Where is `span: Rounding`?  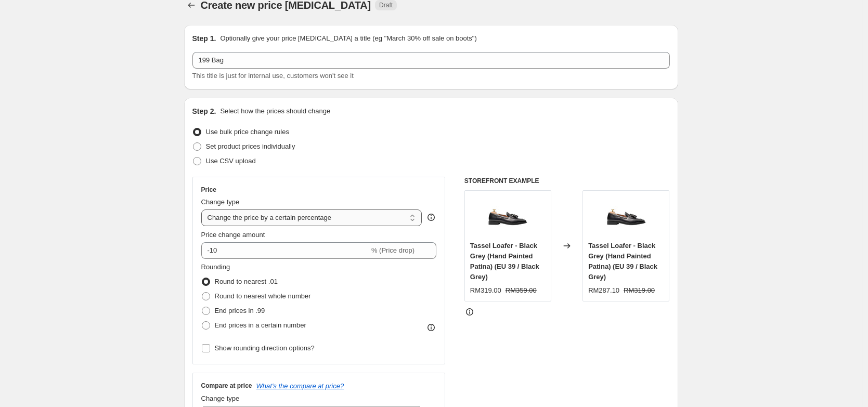
span: Rounding is located at coordinates (216, 267).